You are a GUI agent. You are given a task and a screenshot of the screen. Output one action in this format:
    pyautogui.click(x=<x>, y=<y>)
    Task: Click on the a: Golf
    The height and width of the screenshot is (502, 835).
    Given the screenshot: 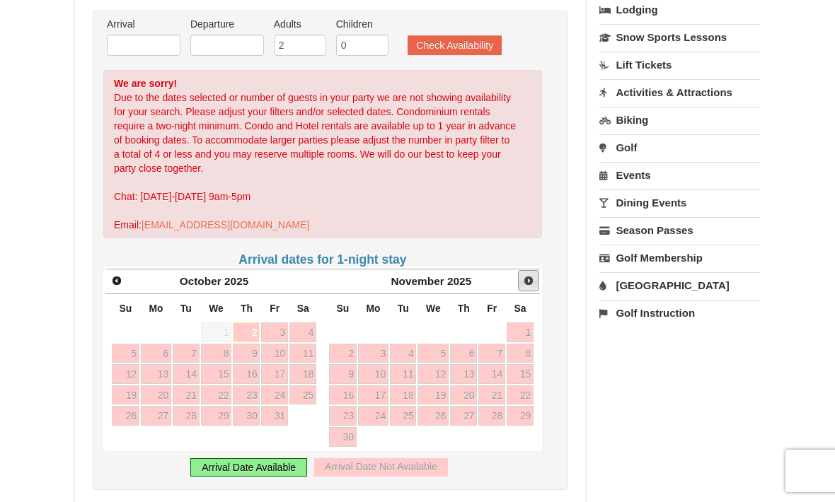 What is the action you would take?
    pyautogui.click(x=679, y=147)
    